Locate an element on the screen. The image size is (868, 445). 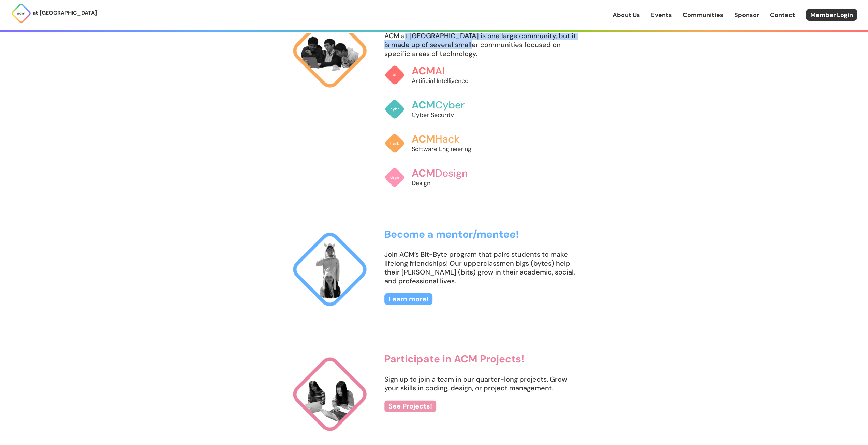
h3: Cyber is located at coordinates (447, 105).